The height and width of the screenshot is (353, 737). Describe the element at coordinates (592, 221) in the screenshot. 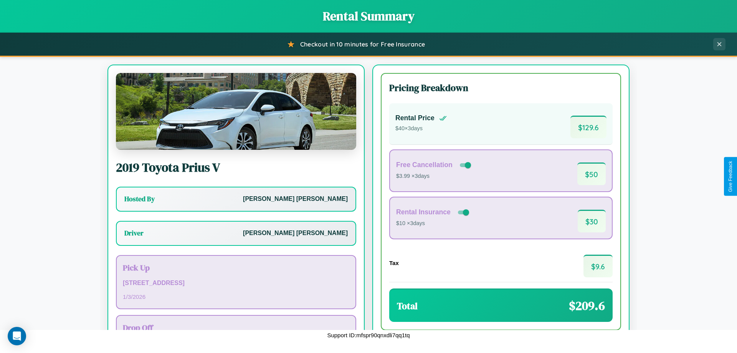

I see `span: $ 30` at that location.